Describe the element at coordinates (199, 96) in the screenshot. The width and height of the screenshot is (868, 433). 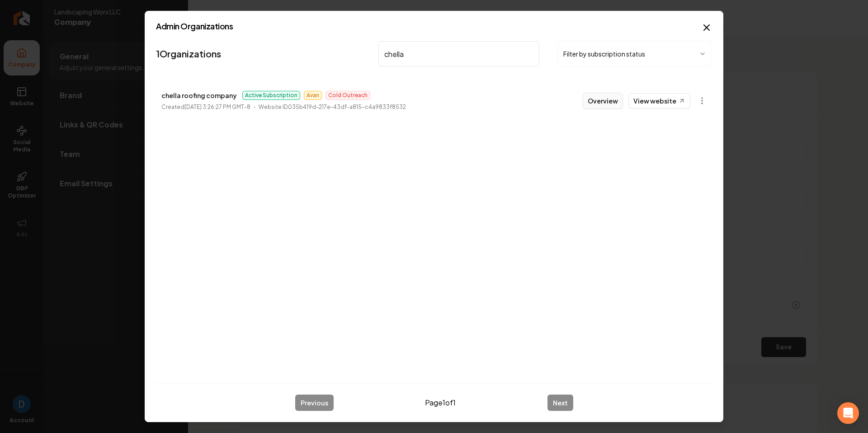
I see `p: chella roofing company` at that location.